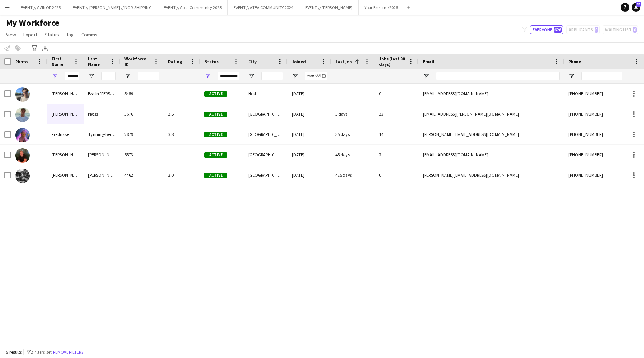 The height and width of the screenshot is (358, 644). What do you see at coordinates (272, 76) in the screenshot?
I see `input: City Filter Input` at bounding box center [272, 76].